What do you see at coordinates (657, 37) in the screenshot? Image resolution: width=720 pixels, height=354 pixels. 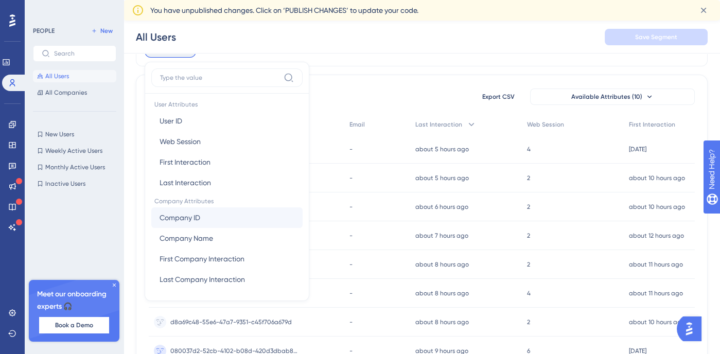 I see `button: Save Segment` at bounding box center [657, 37].